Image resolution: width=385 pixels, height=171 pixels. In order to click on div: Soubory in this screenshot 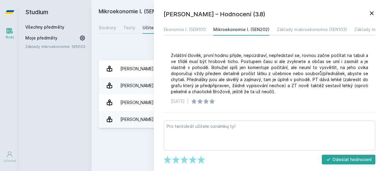, I will do `click(107, 28)`.